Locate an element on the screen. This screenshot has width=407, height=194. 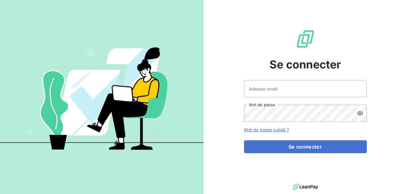
span: Se connecter is located at coordinates (305, 64).